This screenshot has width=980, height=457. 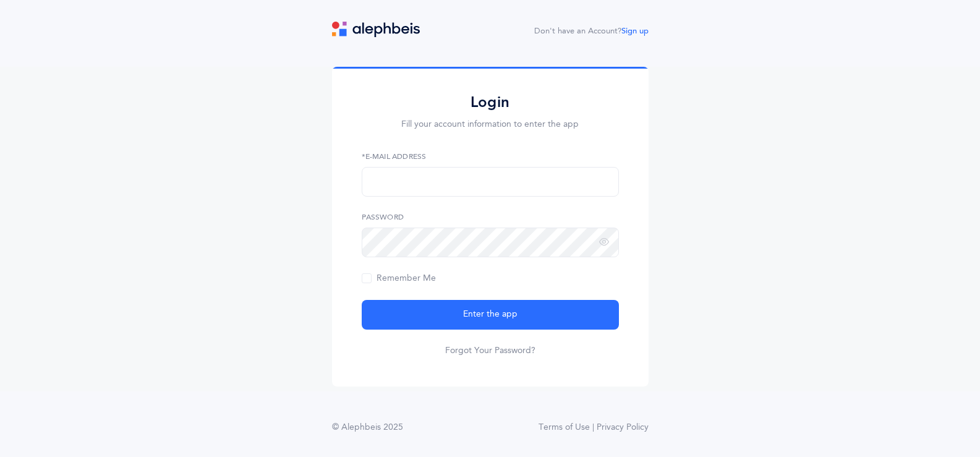 What do you see at coordinates (490, 124) in the screenshot?
I see `p: Fill your account information to enter the app` at bounding box center [490, 124].